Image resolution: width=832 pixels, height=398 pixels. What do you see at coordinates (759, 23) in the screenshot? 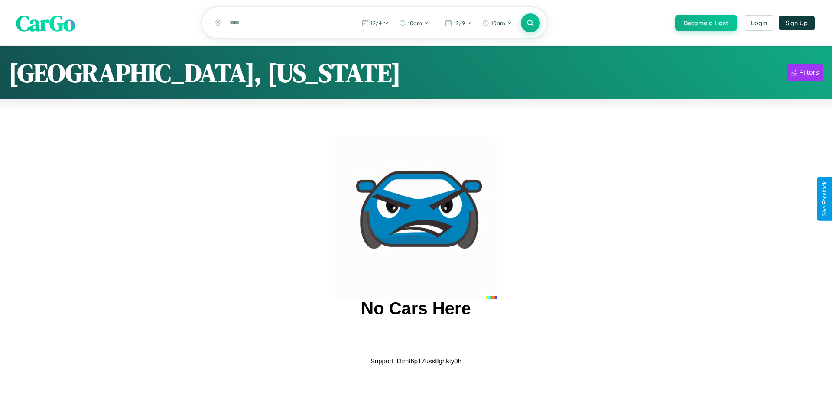
I see `button: Login` at bounding box center [759, 23].